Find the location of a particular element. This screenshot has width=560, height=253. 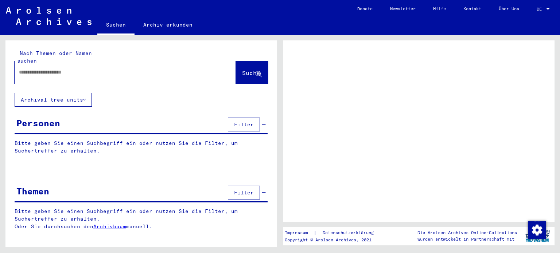

a: Archivbaum is located at coordinates (110, 227).